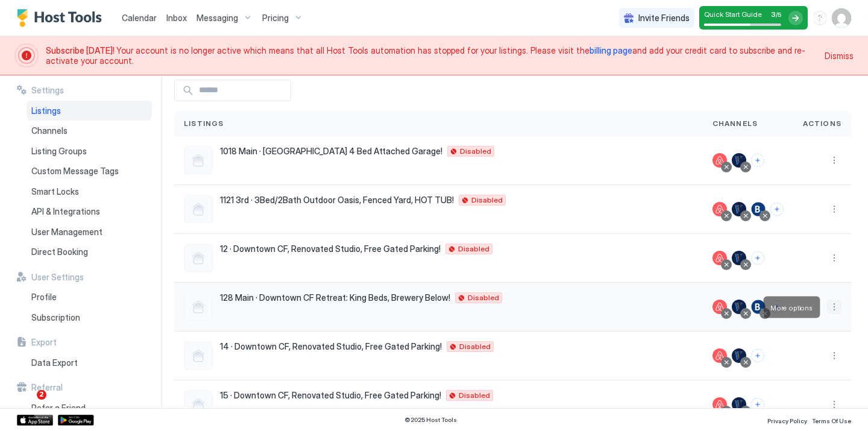 The image size is (868, 431). I want to click on a: Privacy Policy, so click(787, 419).